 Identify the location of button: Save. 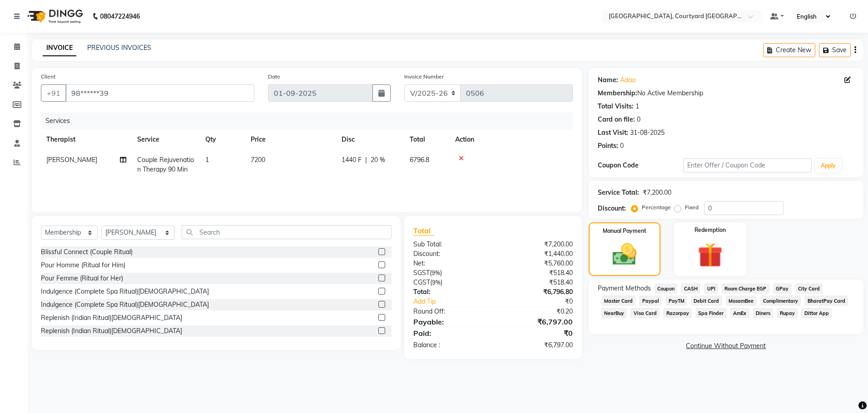
(834, 50).